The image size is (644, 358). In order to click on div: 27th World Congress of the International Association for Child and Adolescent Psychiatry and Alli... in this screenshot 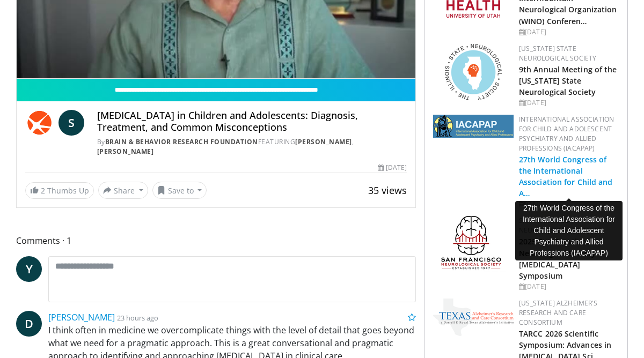, I will do `click(569, 231)`.